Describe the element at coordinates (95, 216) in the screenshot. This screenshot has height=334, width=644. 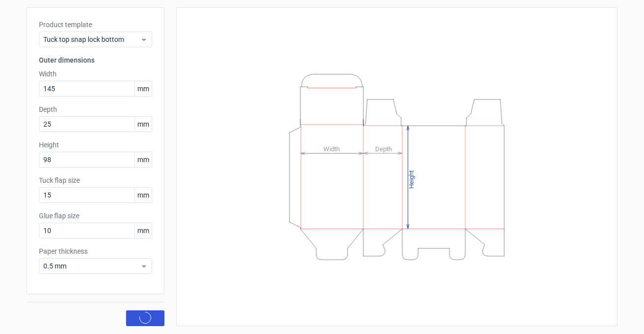
I see `label: Glue flap size` at that location.